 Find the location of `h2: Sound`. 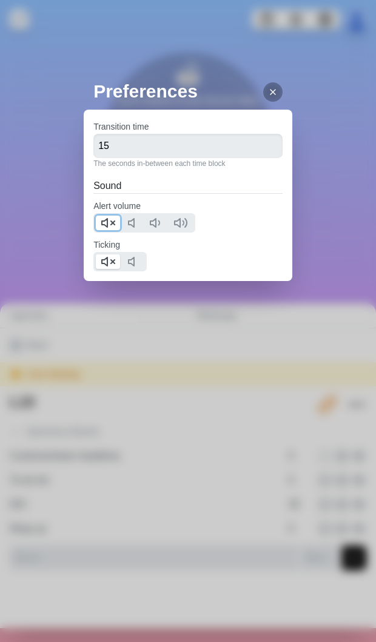

h2: Sound is located at coordinates (188, 186).